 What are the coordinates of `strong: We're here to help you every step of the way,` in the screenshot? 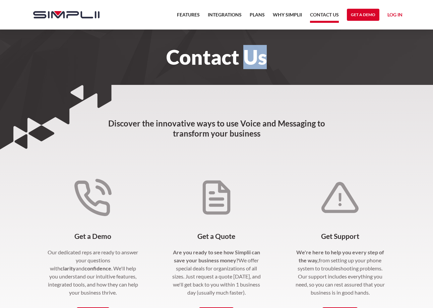 It's located at (341, 256).